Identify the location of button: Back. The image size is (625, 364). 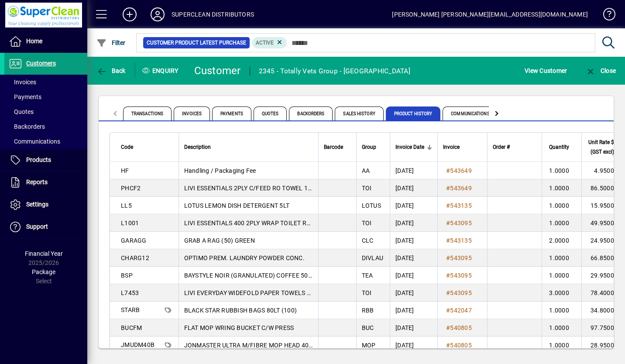
(111, 70).